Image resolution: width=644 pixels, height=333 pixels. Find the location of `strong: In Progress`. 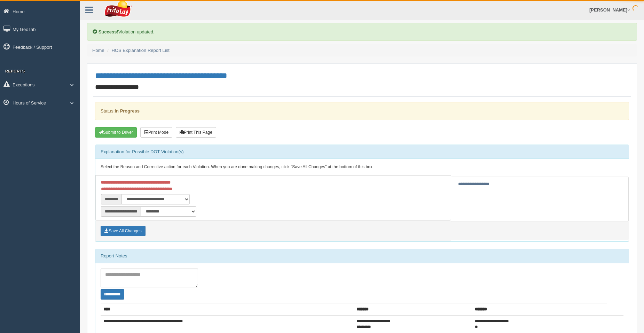

strong: In Progress is located at coordinates (127, 111).